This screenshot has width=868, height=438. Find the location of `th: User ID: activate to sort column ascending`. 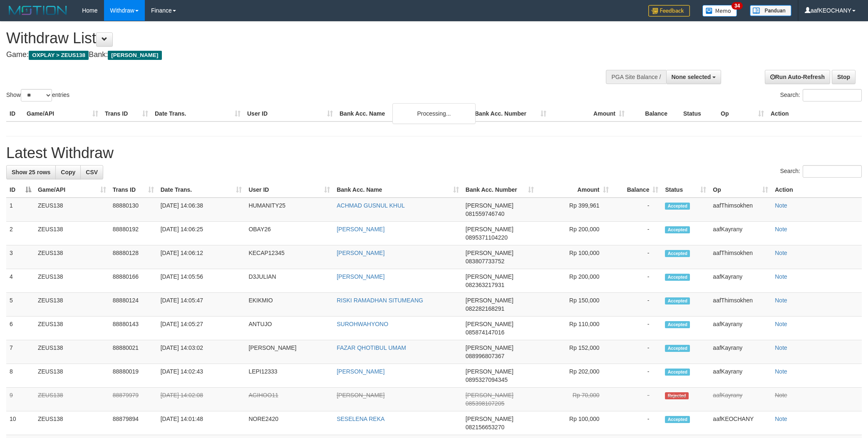

th: User ID: activate to sort column ascending is located at coordinates (289, 190).